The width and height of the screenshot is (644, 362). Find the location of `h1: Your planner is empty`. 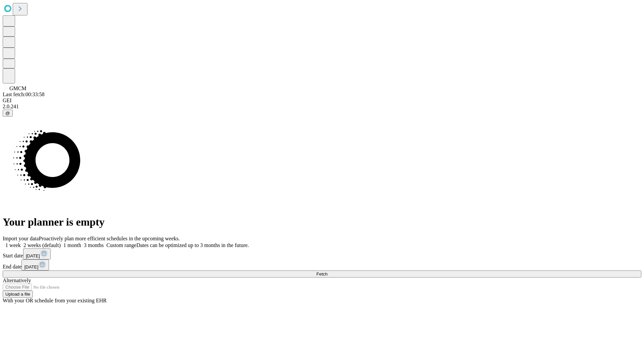

h1: Your planner is empty is located at coordinates (322, 222).